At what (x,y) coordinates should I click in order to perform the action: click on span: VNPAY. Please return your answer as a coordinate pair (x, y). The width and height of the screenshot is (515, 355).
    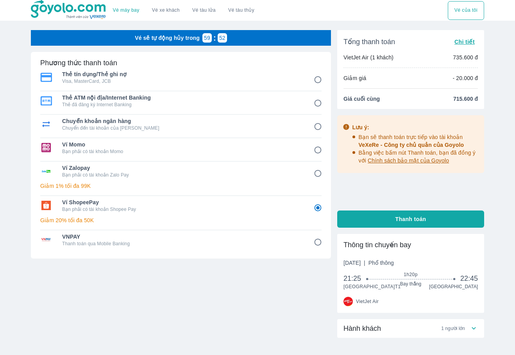
    Looking at the image, I should click on (182, 237).